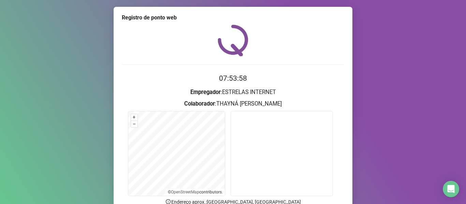  What do you see at coordinates (205, 92) in the screenshot?
I see `strong: Empregador` at bounding box center [205, 92].